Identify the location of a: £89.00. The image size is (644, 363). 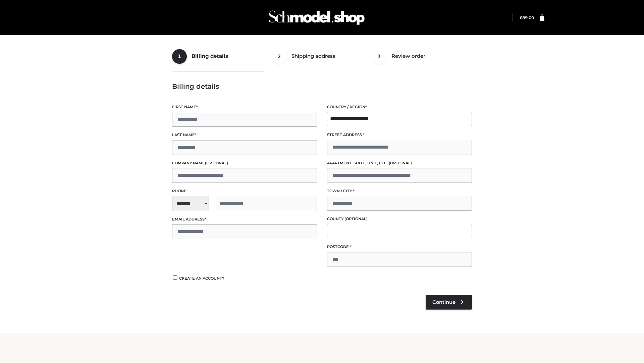
(527, 17).